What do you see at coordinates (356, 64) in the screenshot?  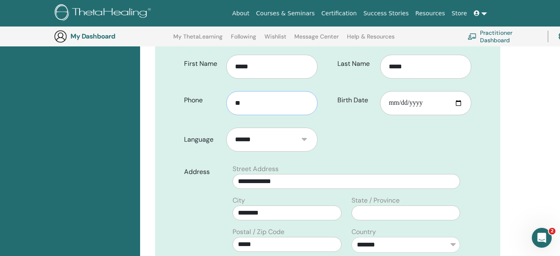 I see `label: Last Name` at bounding box center [356, 64].